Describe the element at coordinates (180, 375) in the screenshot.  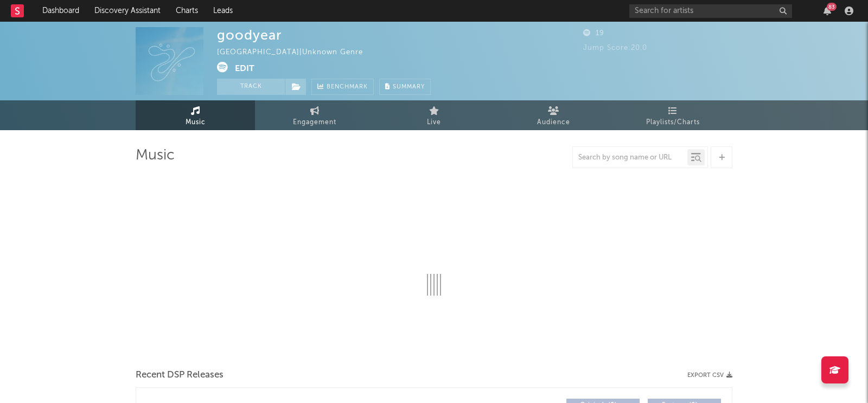
I see `span: Recent DSP Releases` at that location.